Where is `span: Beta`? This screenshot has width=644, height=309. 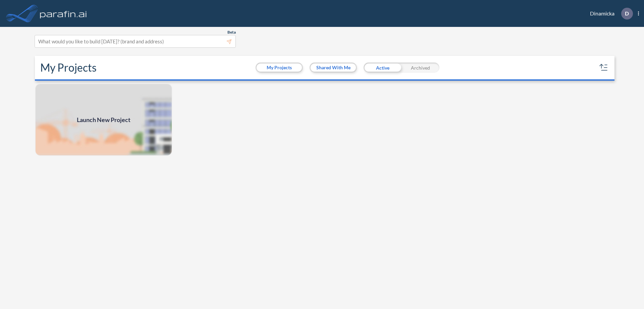 span: Beta is located at coordinates (232, 32).